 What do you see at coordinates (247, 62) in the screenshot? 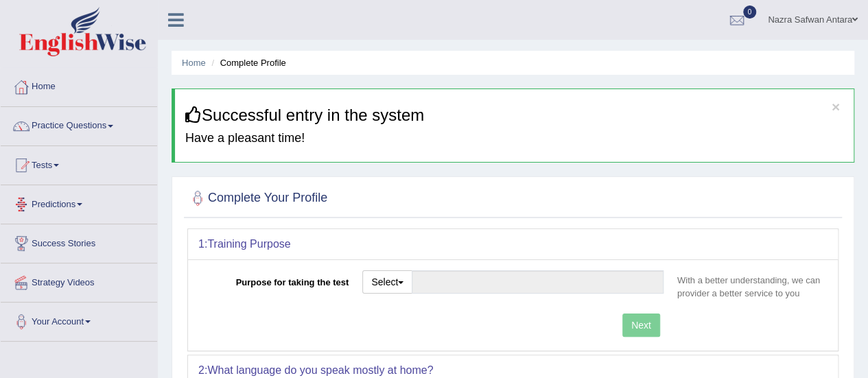
I see `li: Complete Profile` at bounding box center [247, 62].